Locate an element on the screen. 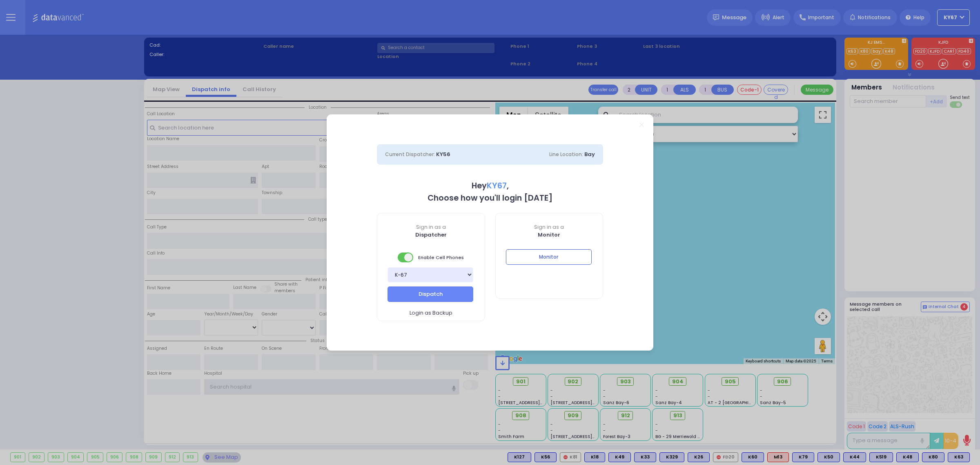 The width and height of the screenshot is (980, 465). span: Current Dispatcher: is located at coordinates (410, 154).